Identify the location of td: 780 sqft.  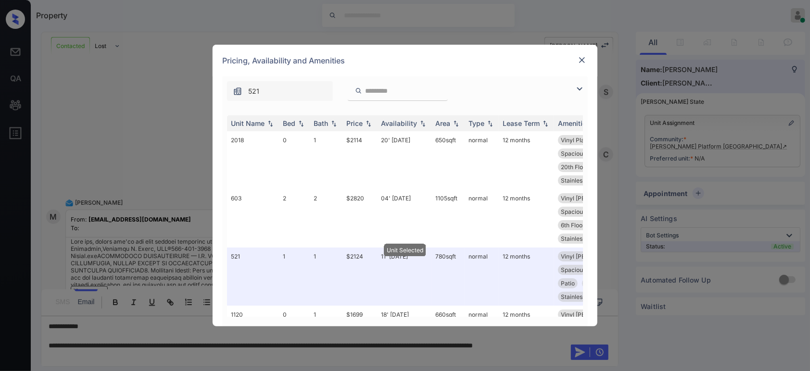
(448, 277).